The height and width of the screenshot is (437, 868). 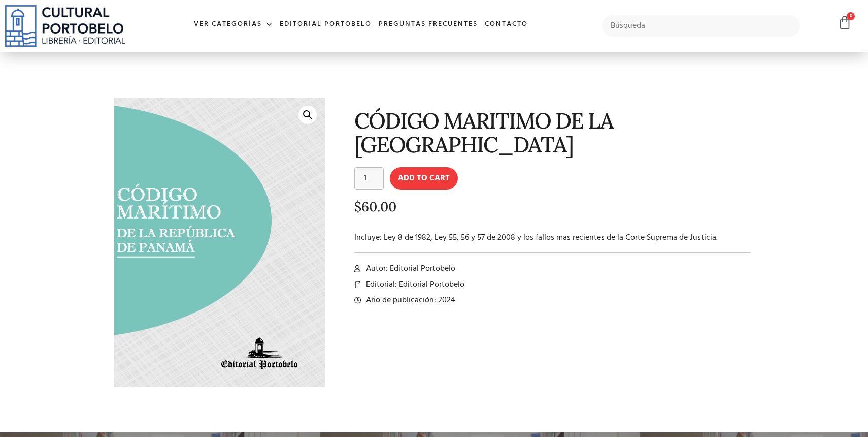 What do you see at coordinates (369, 178) in the screenshot?
I see `input: Product quantity` at bounding box center [369, 178].